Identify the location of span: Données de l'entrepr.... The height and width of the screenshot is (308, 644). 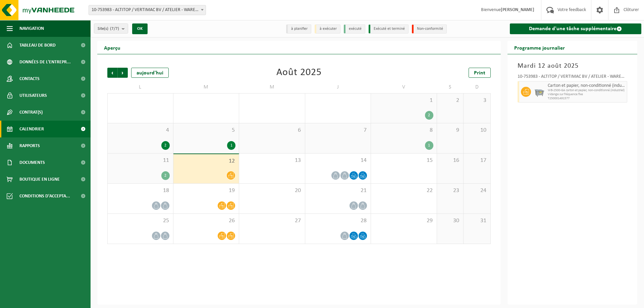
(45, 62).